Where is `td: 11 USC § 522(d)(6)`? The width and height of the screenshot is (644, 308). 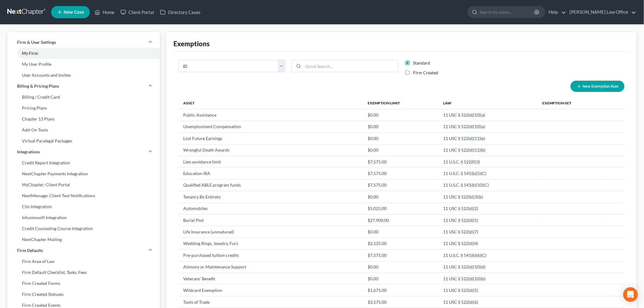 td: 11 USC § 522(d)(6) is located at coordinates (488, 302).